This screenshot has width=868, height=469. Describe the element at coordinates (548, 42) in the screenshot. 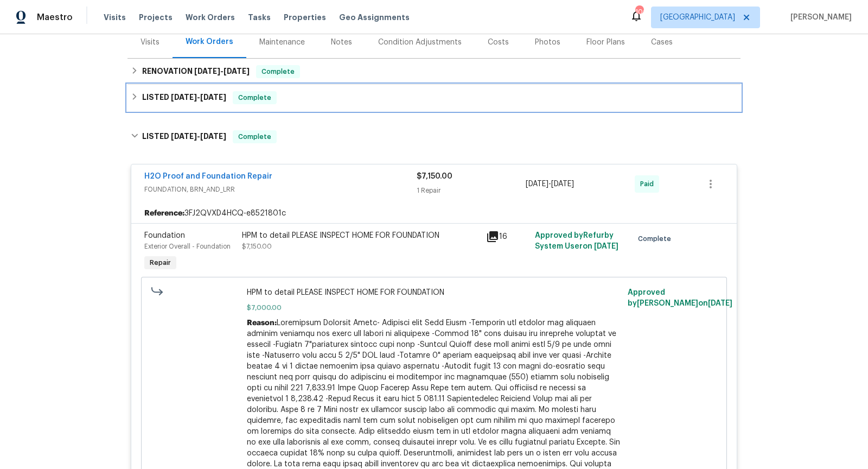

I see `div: Photos` at that location.